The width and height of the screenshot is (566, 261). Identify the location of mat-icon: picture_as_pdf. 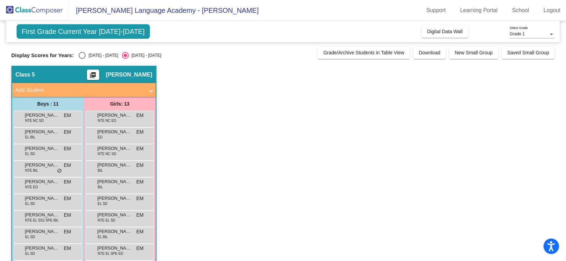
(93, 76).